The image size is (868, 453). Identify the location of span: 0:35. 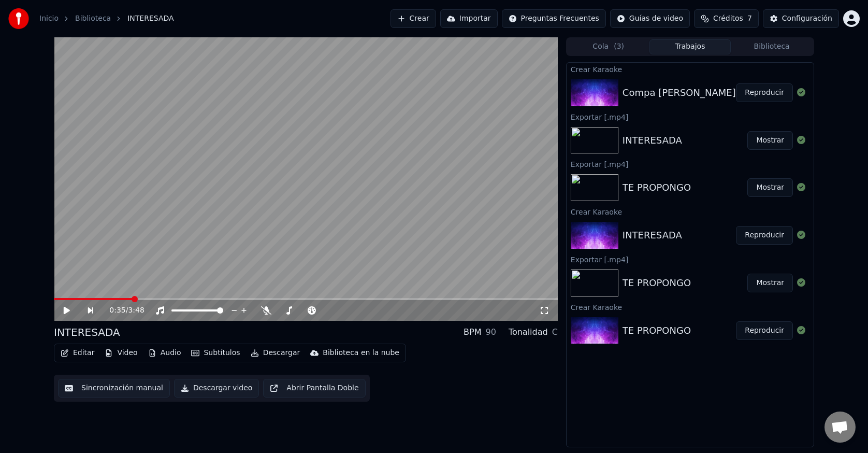
(117, 311).